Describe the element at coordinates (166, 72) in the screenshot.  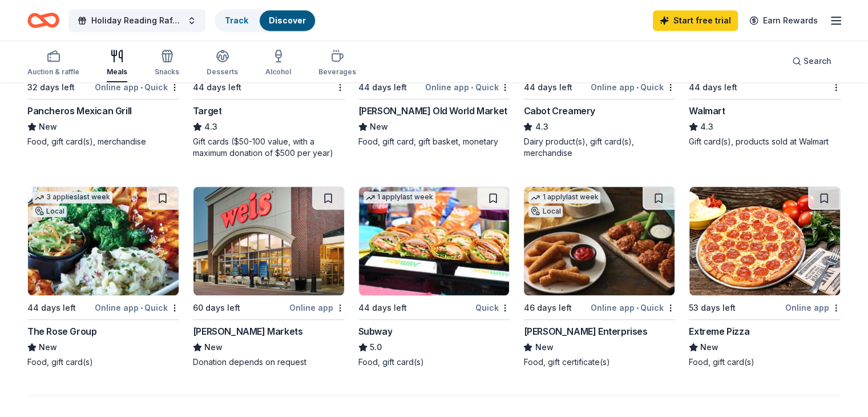
I see `div: Snacks` at that location.